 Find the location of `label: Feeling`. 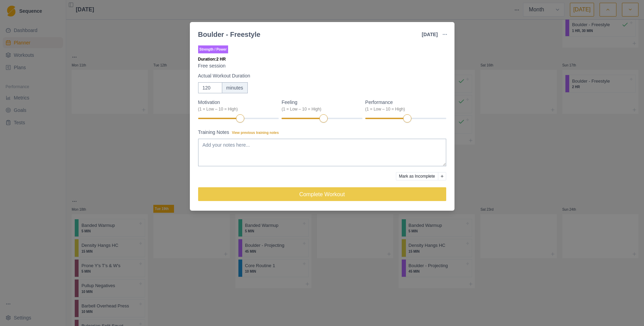

label: Feeling is located at coordinates (320, 105).